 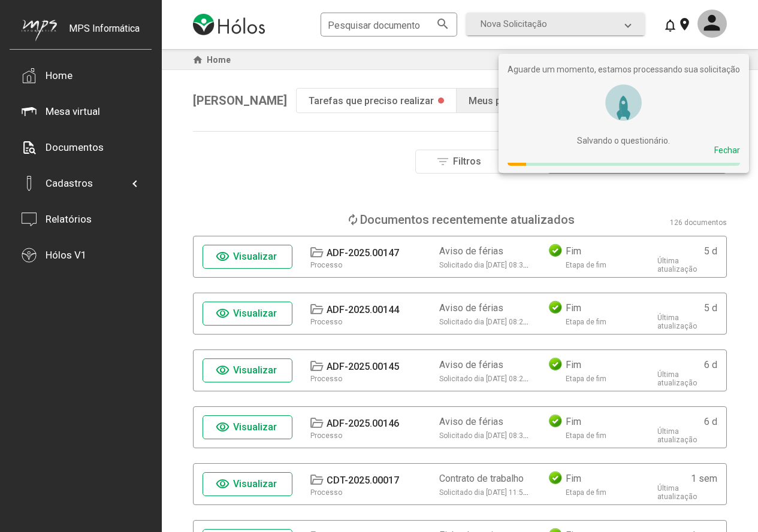 What do you see at coordinates (39, 30) in the screenshot?
I see `img: mps-image-cropped.png` at bounding box center [39, 30].